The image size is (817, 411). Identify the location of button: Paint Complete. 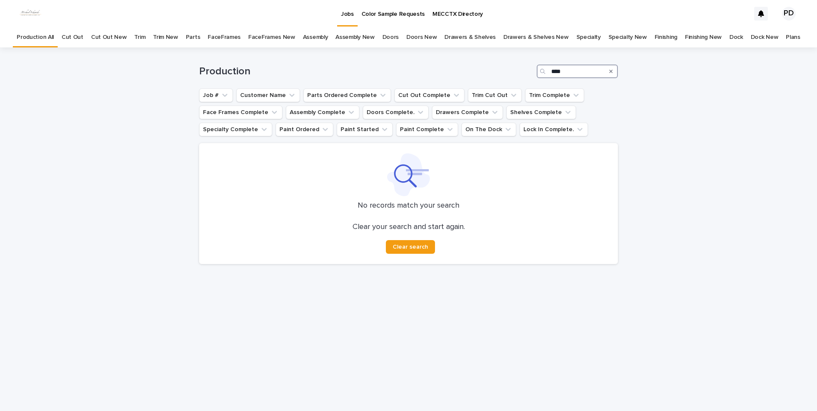
(427, 130).